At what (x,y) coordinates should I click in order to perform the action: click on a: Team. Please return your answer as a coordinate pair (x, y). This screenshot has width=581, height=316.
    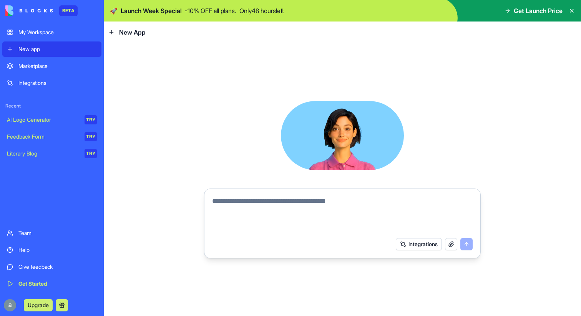
    Looking at the image, I should click on (52, 233).